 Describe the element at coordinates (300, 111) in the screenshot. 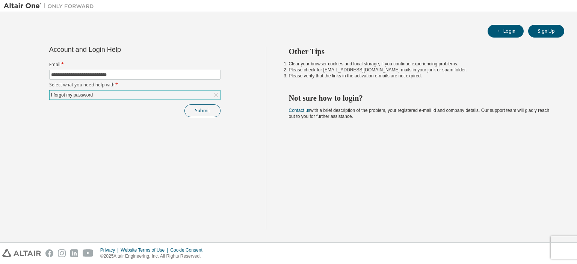

I see `a: Contact us` at that location.